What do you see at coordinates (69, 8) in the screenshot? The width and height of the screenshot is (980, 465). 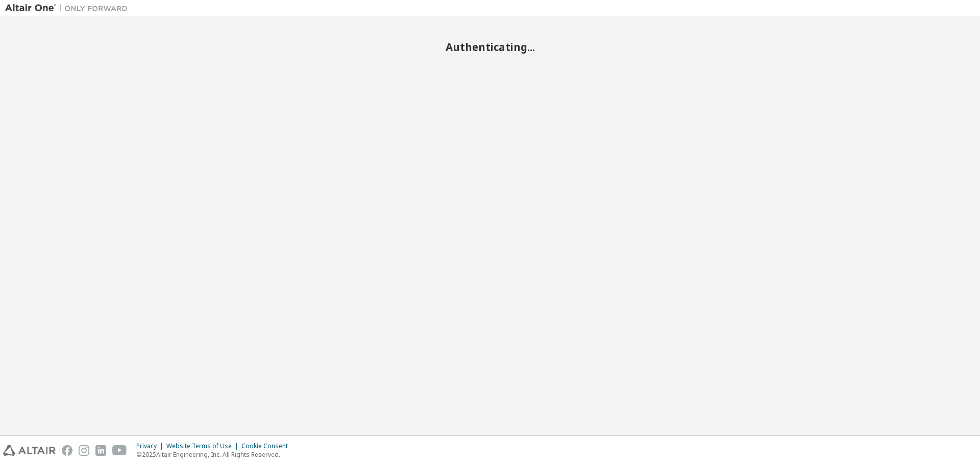 I see `img: Altair One` at bounding box center [69, 8].